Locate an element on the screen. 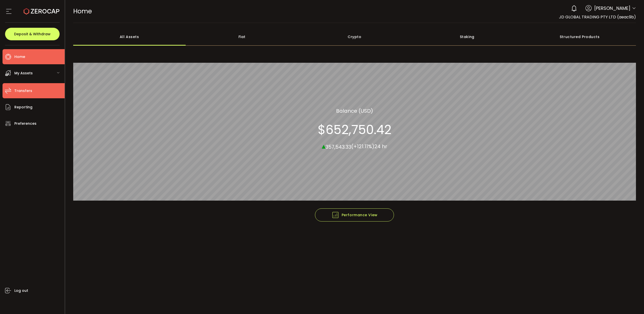  div: Structured Products is located at coordinates (580, 37).